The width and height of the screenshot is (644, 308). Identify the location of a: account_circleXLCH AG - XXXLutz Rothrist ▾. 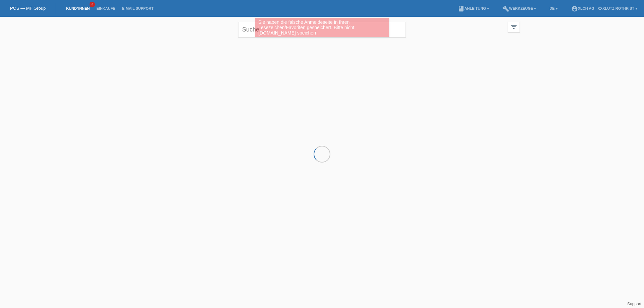
(604, 8).